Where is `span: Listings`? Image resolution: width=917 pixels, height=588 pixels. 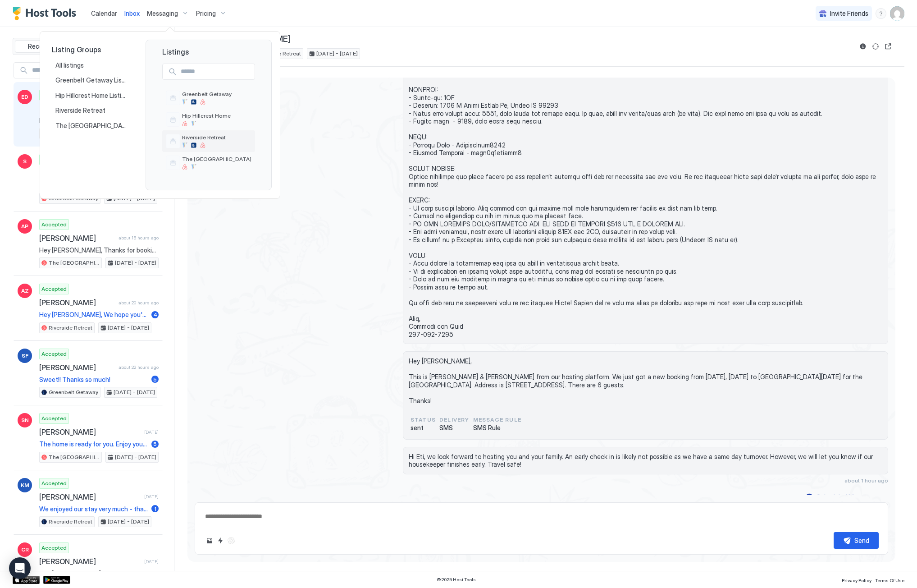
span: Listings is located at coordinates (209, 52).